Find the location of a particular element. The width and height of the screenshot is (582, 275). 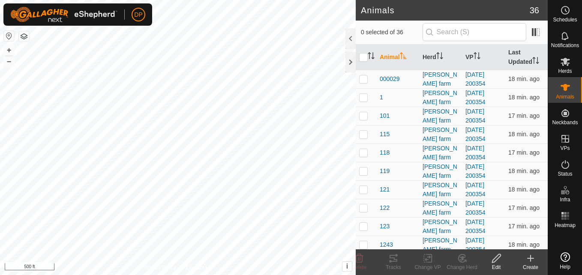

a: Help is located at coordinates (565, 261).